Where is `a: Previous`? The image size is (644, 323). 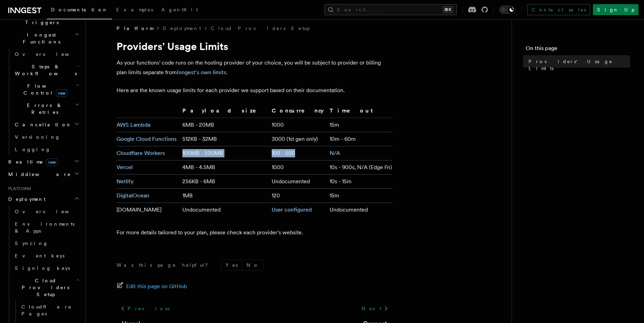 a: Previous is located at coordinates (145, 309).